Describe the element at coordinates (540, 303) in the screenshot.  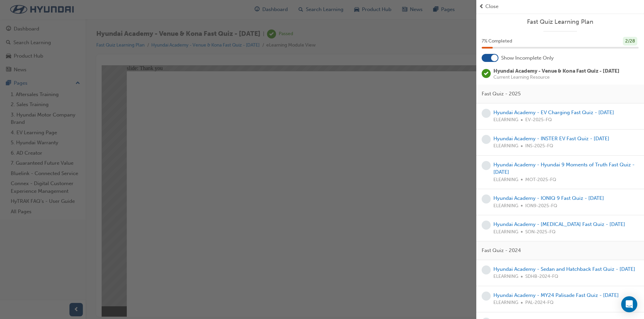
I see `span: PAL-2024-FQ` at that location.